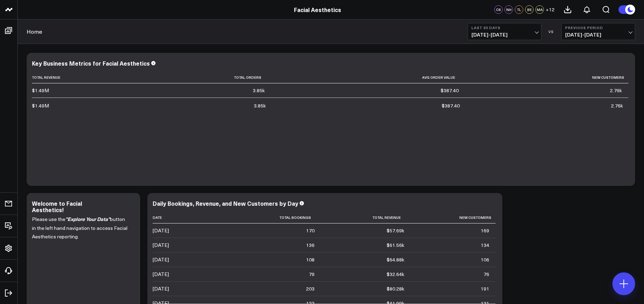  Describe the element at coordinates (396, 274) in the screenshot. I see `div: $32.64k` at that location.